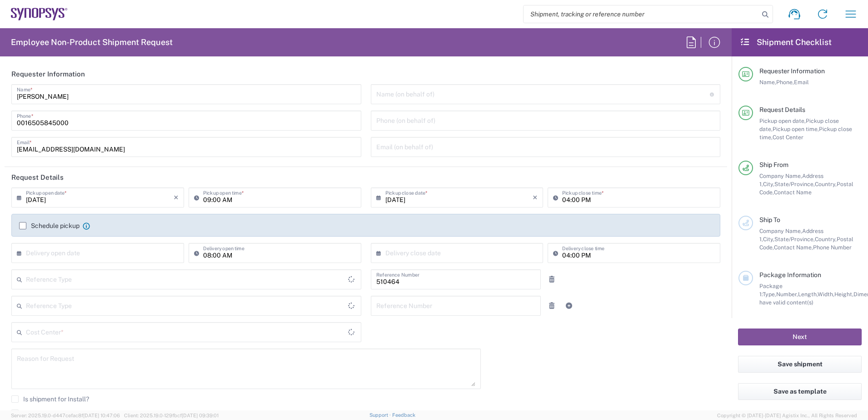  I want to click on span: Ship From, so click(774, 165).